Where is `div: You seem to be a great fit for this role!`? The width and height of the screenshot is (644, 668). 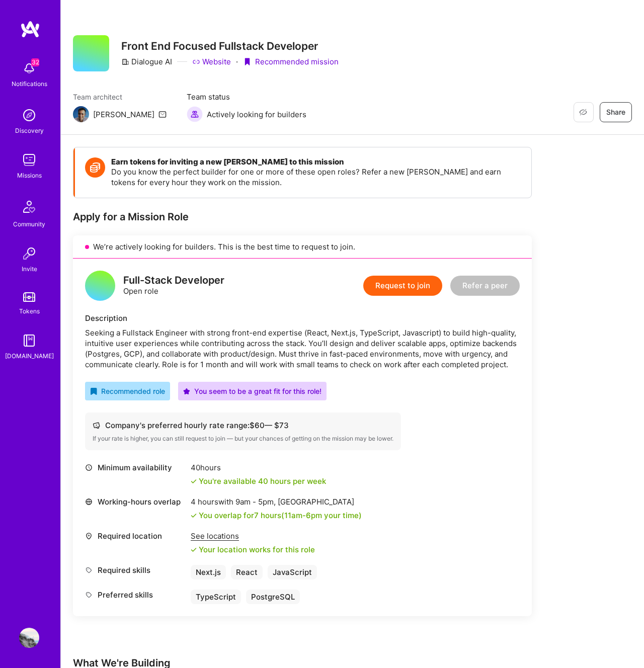 div: You seem to be a great fit for this role! is located at coordinates (252, 391).